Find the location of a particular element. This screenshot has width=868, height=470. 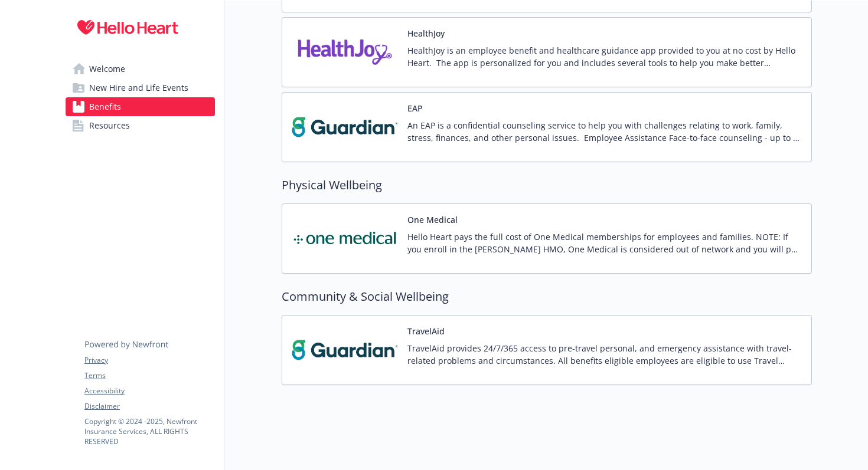

span: Welcome is located at coordinates (107, 69).